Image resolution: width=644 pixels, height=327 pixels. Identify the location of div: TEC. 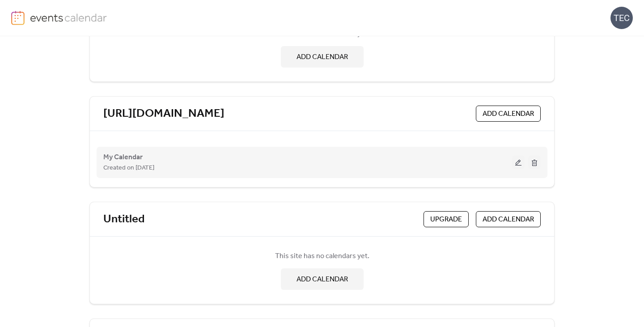
(622, 18).